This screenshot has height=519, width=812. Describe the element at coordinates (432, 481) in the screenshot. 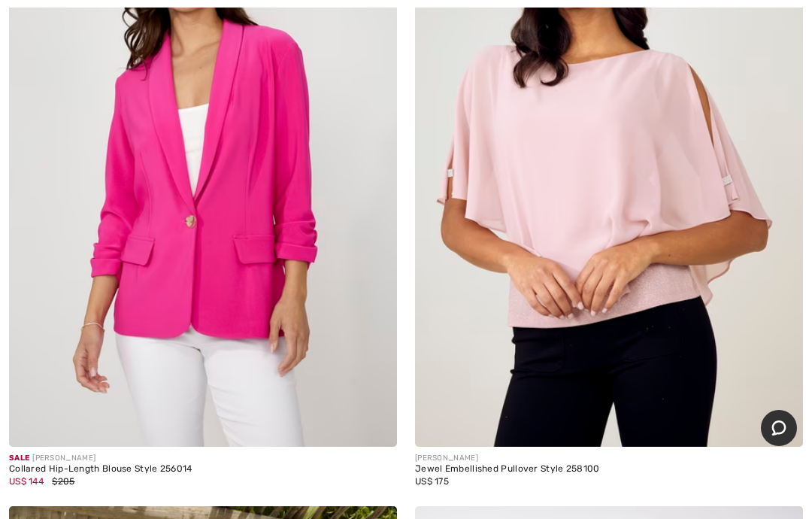

I see `span: US$ 175` at that location.